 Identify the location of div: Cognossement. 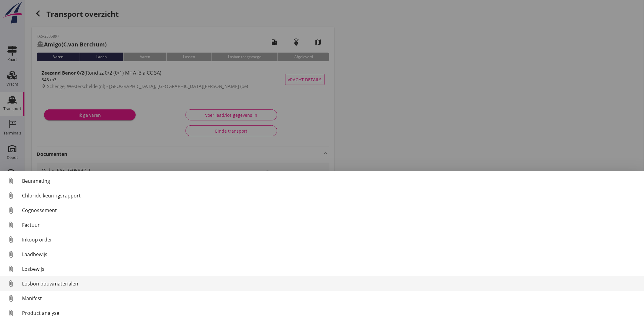
(331, 210).